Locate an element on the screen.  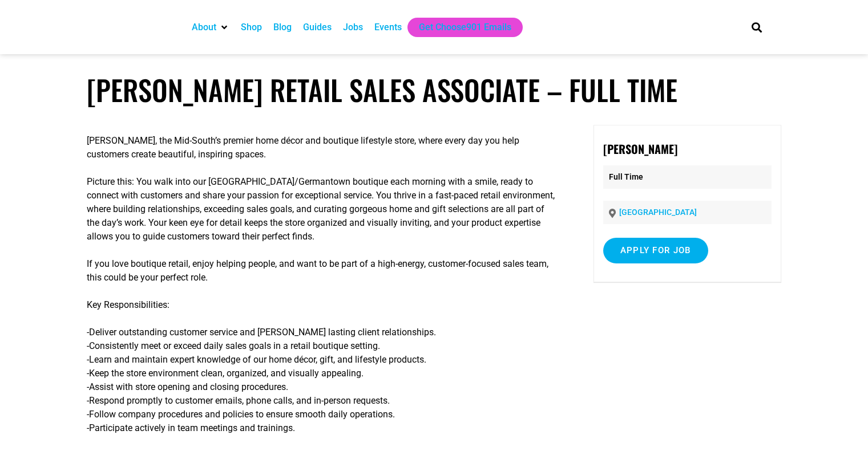
p: Key Responsibilities: is located at coordinates (322, 305).